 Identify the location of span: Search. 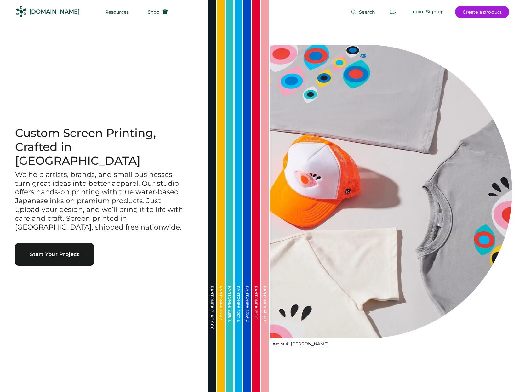
(367, 12).